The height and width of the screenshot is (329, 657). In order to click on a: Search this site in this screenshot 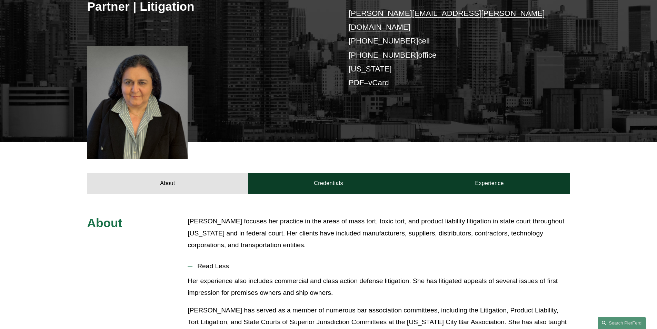, I will do `click(622, 323)`.